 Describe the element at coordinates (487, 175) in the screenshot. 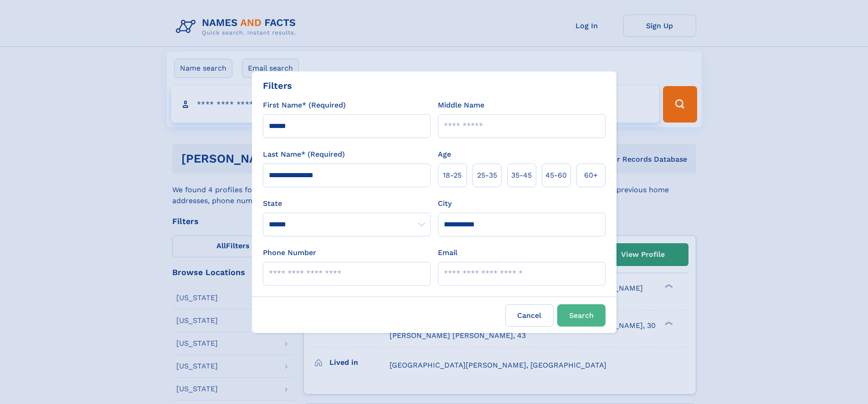

I see `span: 25‑35` at that location.